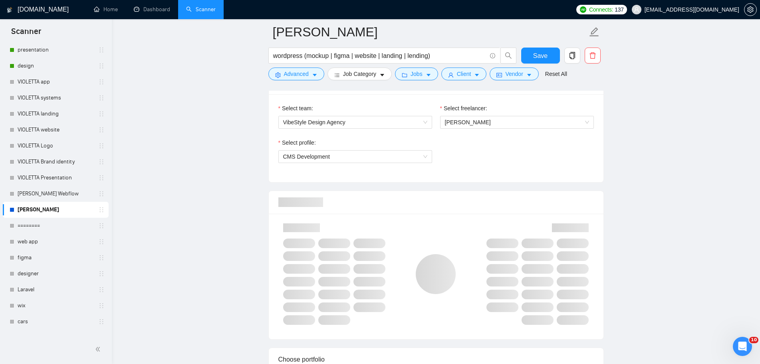 Image resolution: width=760 pixels, height=364 pixels. Describe the element at coordinates (80, 10) in the screenshot. I see `h1: Чат` at that location.